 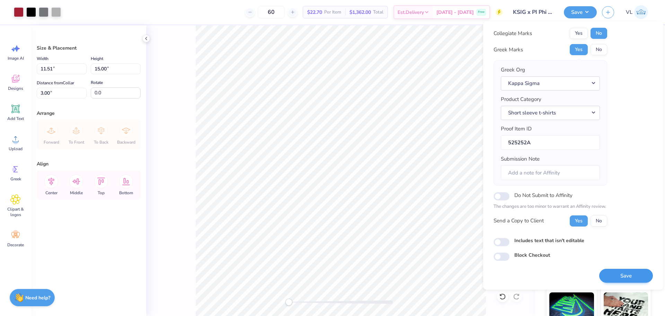 I want to click on span: Image AI, so click(x=16, y=58).